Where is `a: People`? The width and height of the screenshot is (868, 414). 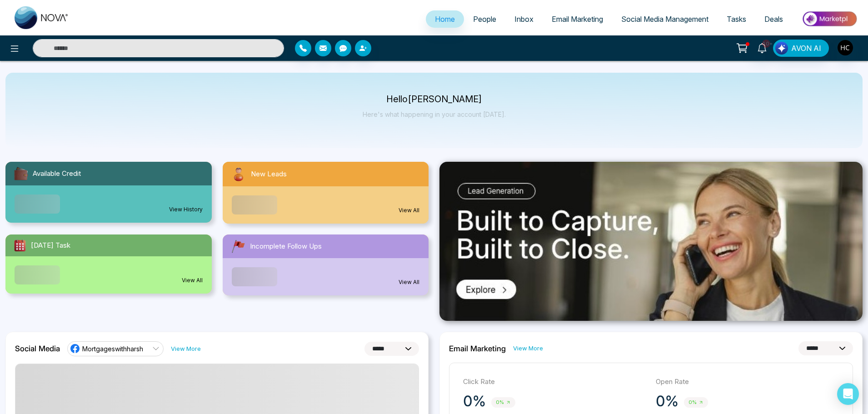 a: People is located at coordinates (485, 19).